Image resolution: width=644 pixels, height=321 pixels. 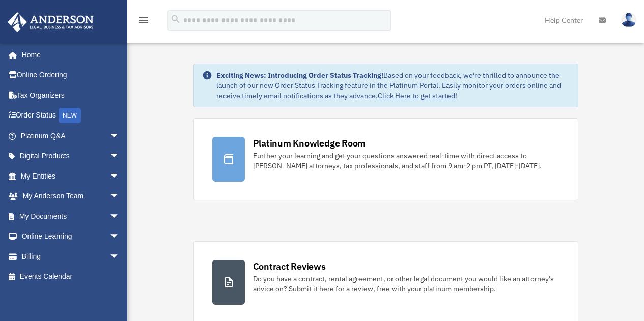 I want to click on a: Online Ordering, so click(x=71, y=75).